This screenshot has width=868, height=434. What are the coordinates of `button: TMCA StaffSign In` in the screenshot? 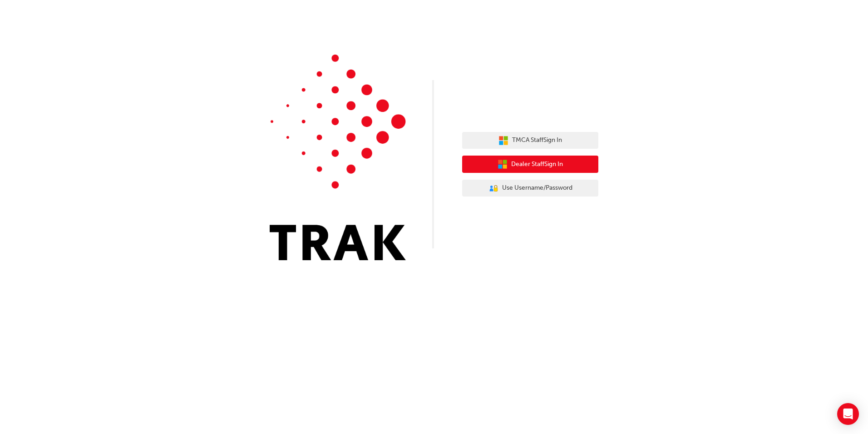 It's located at (530, 140).